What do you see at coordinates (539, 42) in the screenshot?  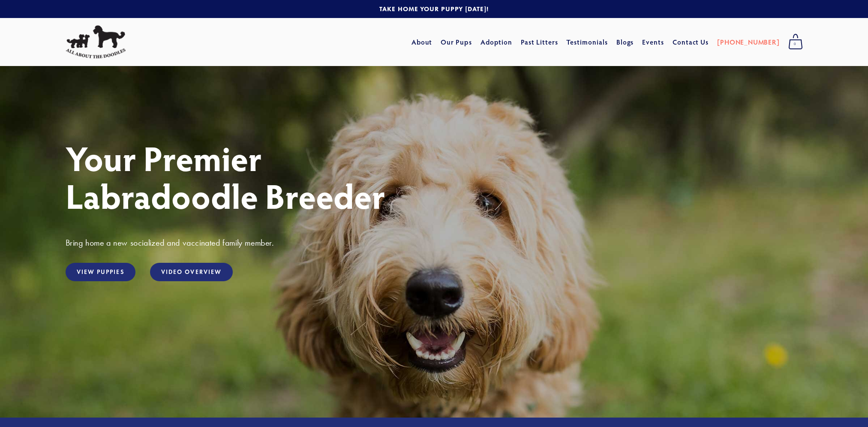 I see `a: Past Litters` at bounding box center [539, 42].